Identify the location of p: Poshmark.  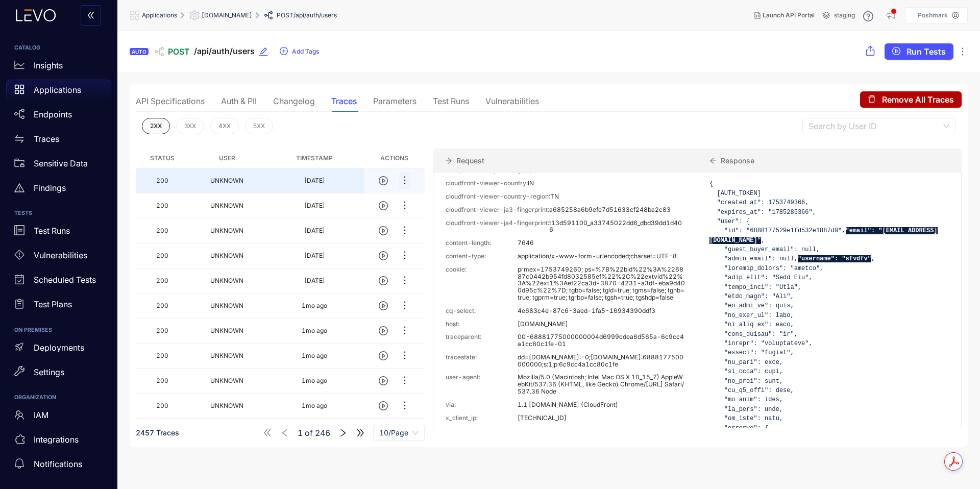
(932, 16).